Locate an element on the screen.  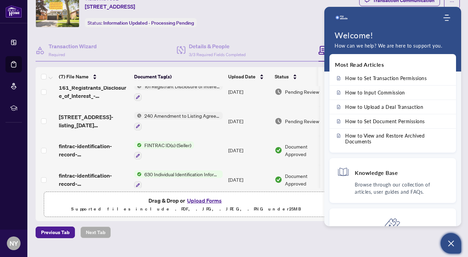
span: How to Set Transaction Permissions is located at coordinates (386, 78).